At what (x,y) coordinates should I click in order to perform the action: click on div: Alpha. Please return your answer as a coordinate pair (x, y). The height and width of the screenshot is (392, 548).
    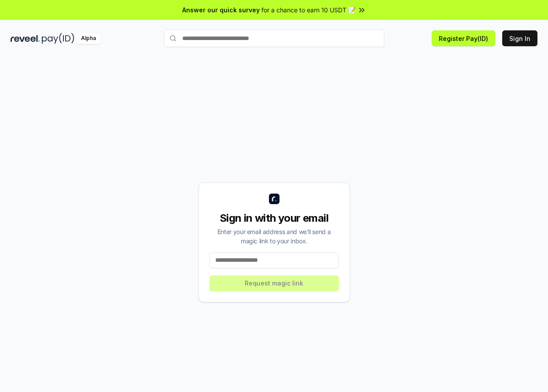
    Looking at the image, I should click on (88, 38).